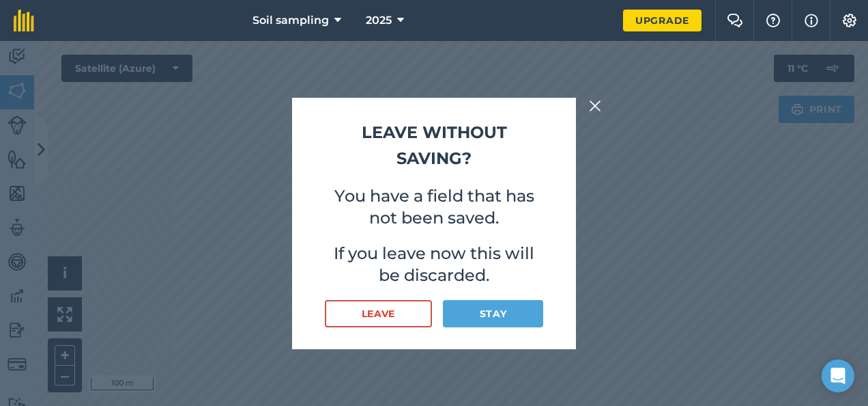  What do you see at coordinates (24, 21) in the screenshot?
I see `img: fieldmargin Logo` at bounding box center [24, 21].